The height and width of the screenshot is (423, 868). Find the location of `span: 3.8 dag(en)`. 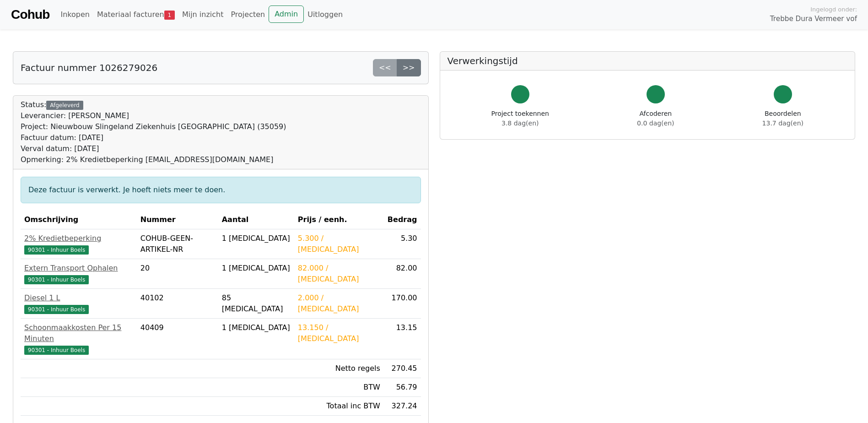

span: 3.8 dag(en) is located at coordinates (520, 123).